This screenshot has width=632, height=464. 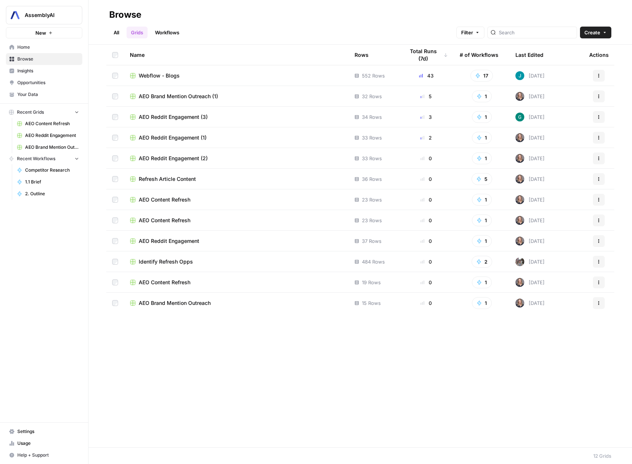 What do you see at coordinates (166, 262) in the screenshot?
I see `span: Identify Refresh Opps` at bounding box center [166, 262].